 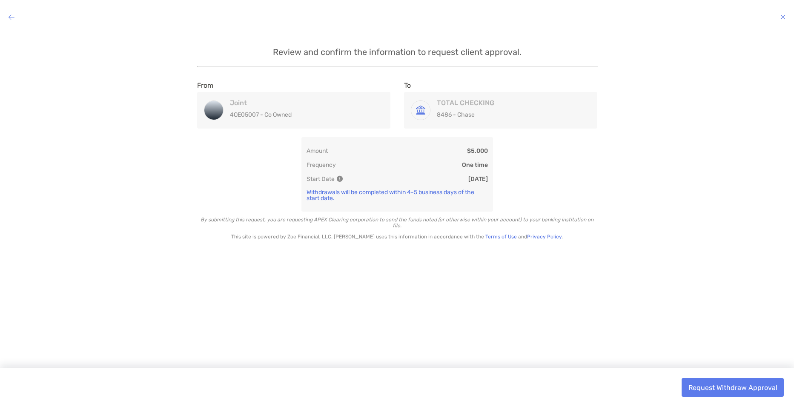 What do you see at coordinates (205, 85) in the screenshot?
I see `label: From` at bounding box center [205, 85].